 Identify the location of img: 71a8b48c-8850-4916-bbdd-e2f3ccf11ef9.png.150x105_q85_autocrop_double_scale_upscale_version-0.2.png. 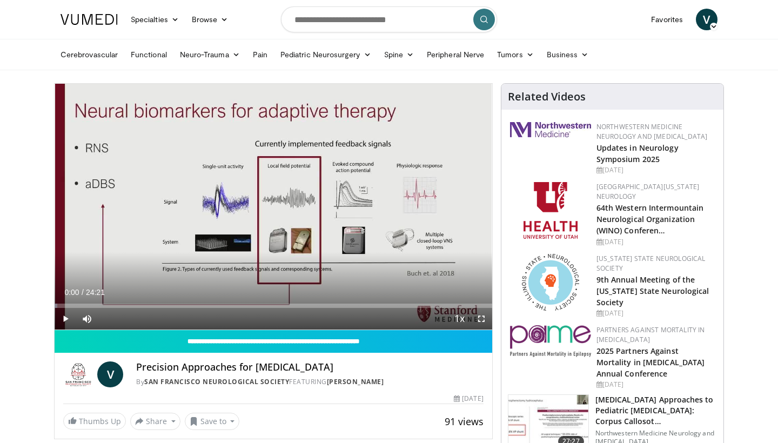
(551, 282).